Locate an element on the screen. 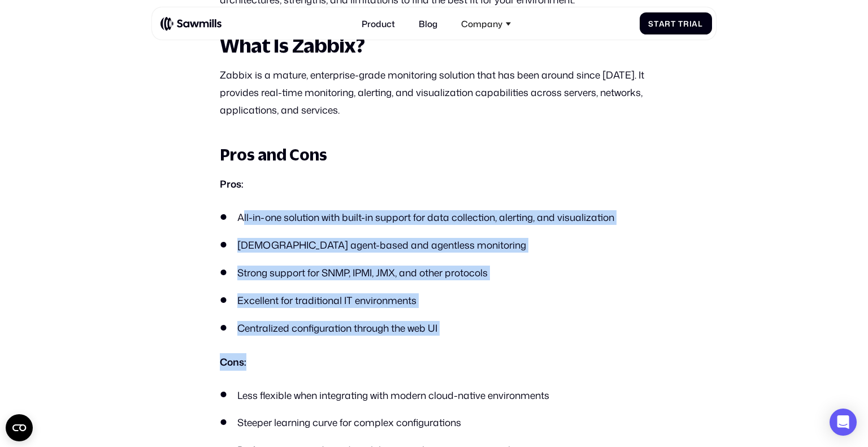  span: S is located at coordinates (651, 23).